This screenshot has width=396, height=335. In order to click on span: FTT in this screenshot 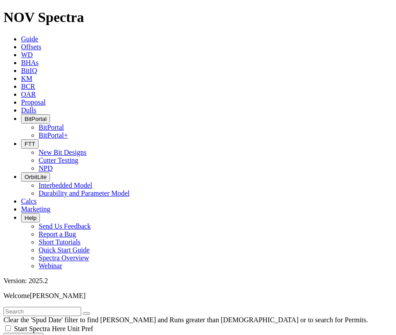, I will do `click(30, 144)`.